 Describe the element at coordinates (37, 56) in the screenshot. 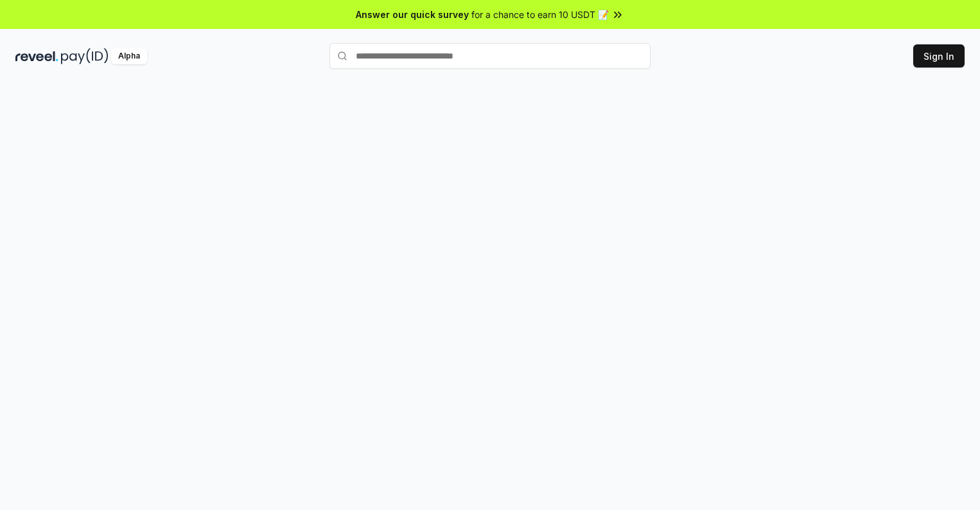

I see `img: reveel_dark` at that location.